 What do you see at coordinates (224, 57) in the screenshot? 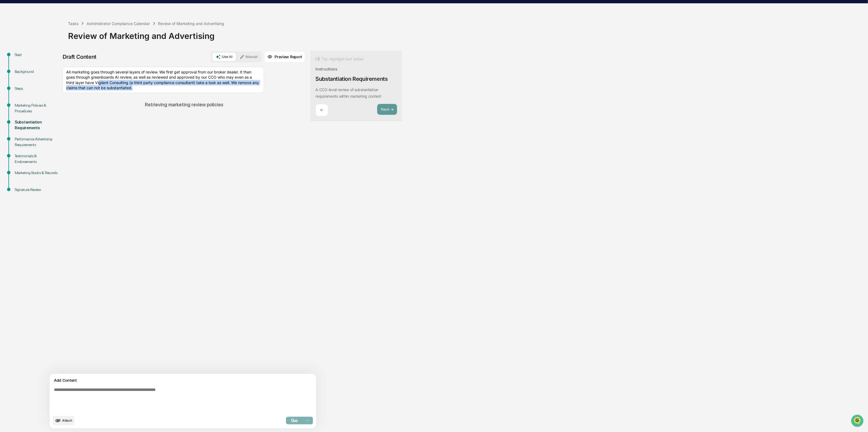
I see `button: Use AI` at bounding box center [224, 57].